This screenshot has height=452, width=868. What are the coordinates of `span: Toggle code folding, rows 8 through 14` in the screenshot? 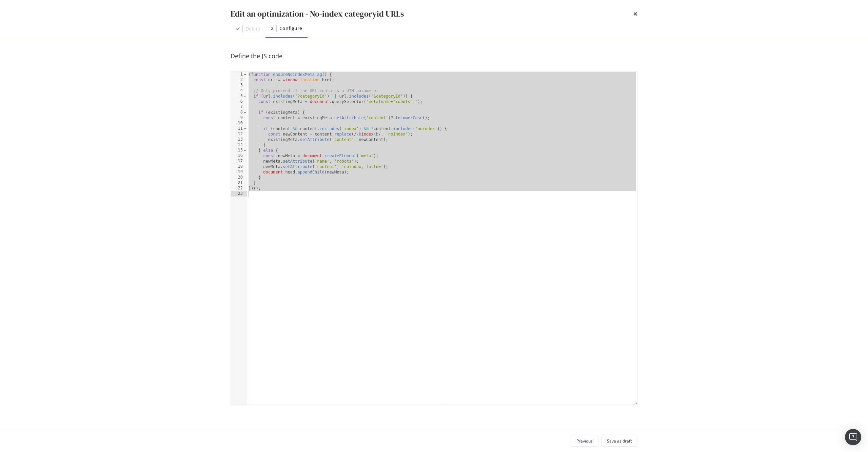 It's located at (244, 112).